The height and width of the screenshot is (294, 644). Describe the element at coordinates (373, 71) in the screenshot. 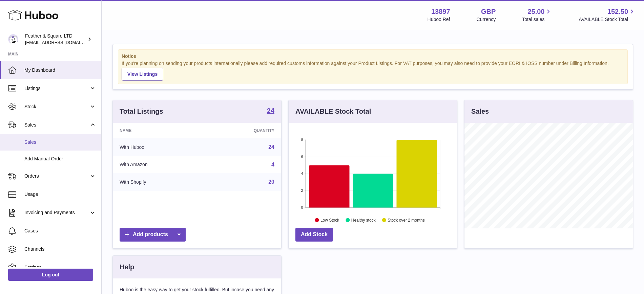

I see `div: If you're planning on sending your products internationally please add required customs informati...` at that location.